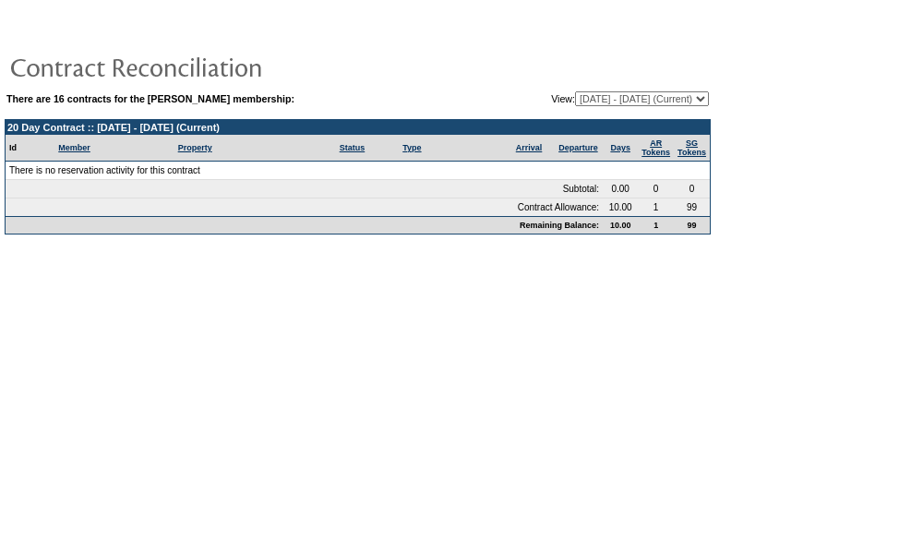 The width and height of the screenshot is (923, 553). I want to click on td: Contract Allowance:, so click(304, 207).